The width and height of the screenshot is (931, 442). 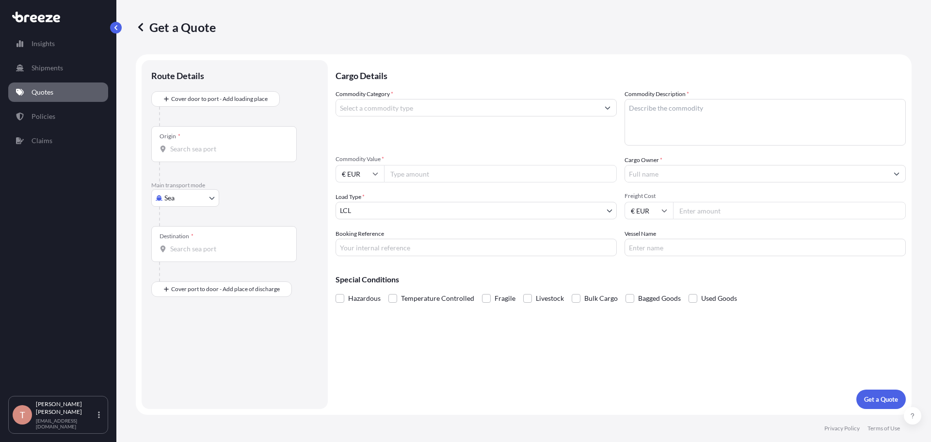 I want to click on input: Enter amount, so click(x=789, y=210).